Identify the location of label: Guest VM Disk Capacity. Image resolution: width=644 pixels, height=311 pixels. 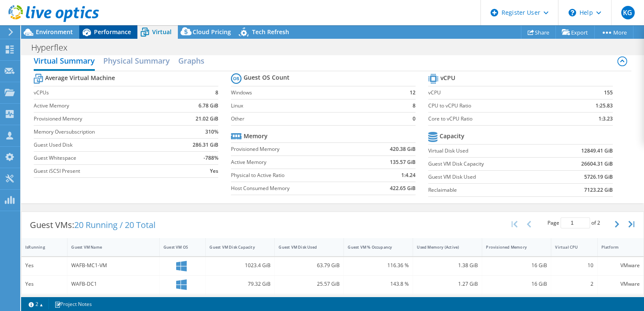
(488, 164).